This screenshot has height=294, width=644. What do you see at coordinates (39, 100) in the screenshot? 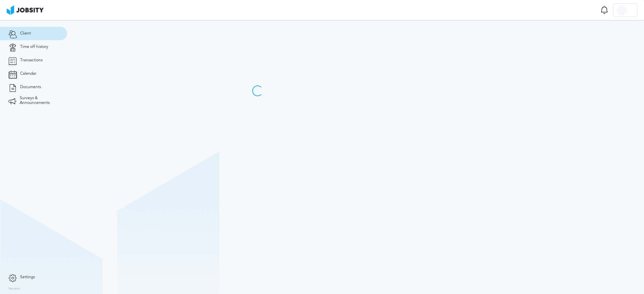
I see `span: Surveys & Announcements` at bounding box center [39, 100].